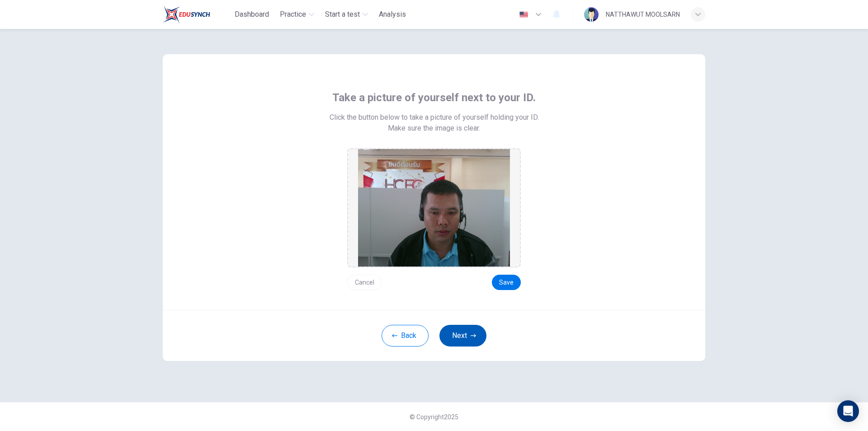 The width and height of the screenshot is (868, 431). I want to click on img: Train Test logo, so click(186, 14).